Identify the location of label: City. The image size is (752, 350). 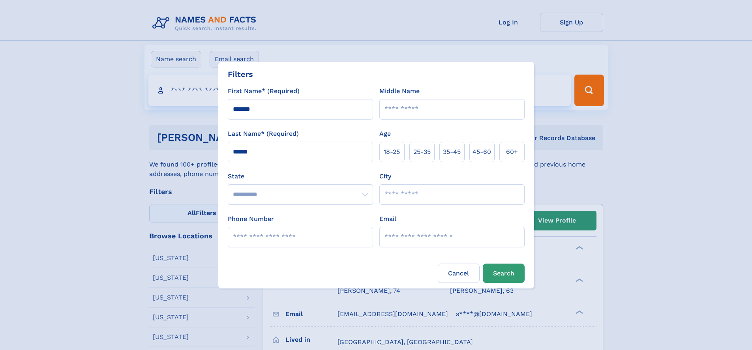
(385, 176).